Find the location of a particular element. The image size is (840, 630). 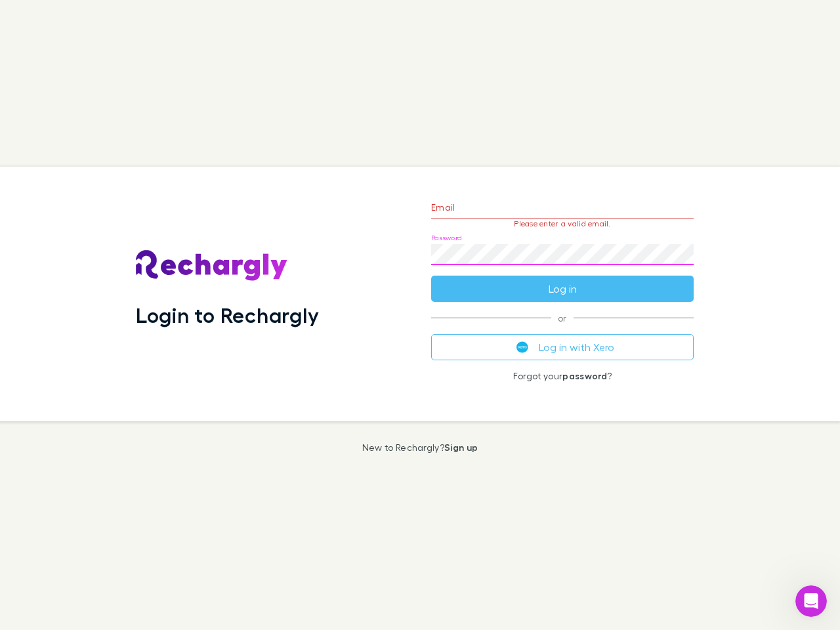

a: password is located at coordinates (585, 375).